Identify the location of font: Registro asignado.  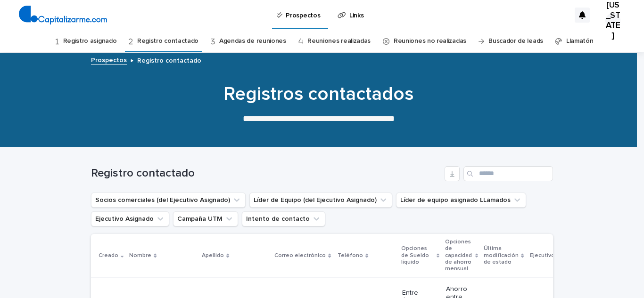
(90, 41).